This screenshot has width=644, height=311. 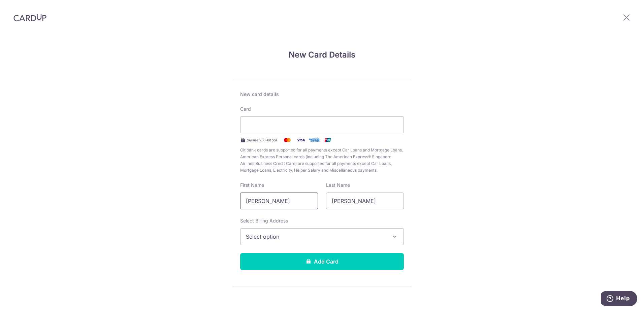 I want to click on img: CardUp, so click(x=30, y=17).